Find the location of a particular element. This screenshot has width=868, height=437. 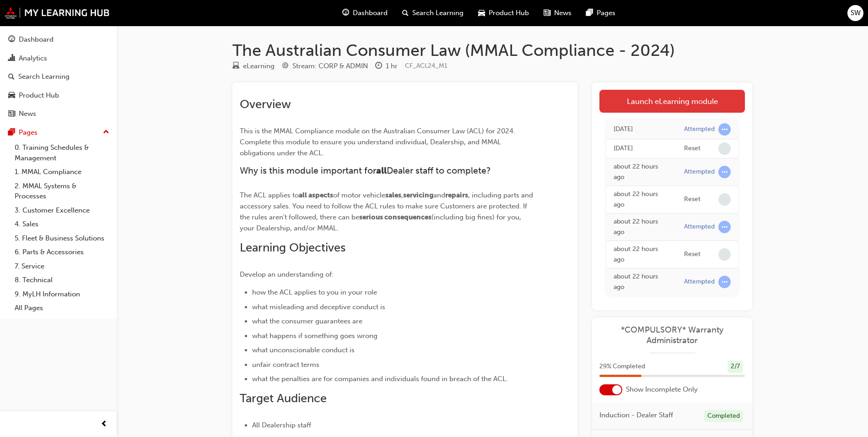

div: News is located at coordinates (27, 114).